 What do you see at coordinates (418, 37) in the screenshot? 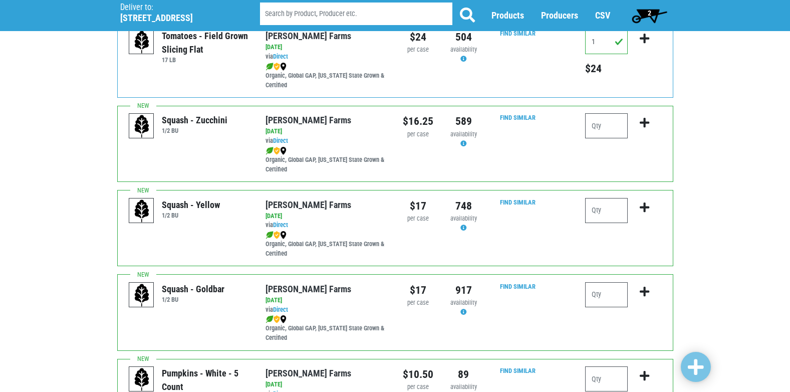
I see `div: $24` at bounding box center [418, 37].